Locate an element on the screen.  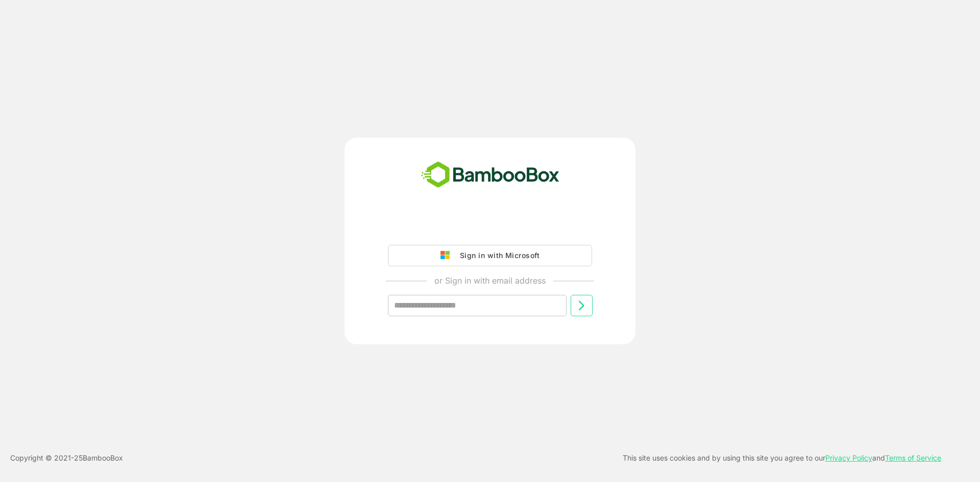
p: Copyright © 2021- 25 BambooBox is located at coordinates (67, 458).